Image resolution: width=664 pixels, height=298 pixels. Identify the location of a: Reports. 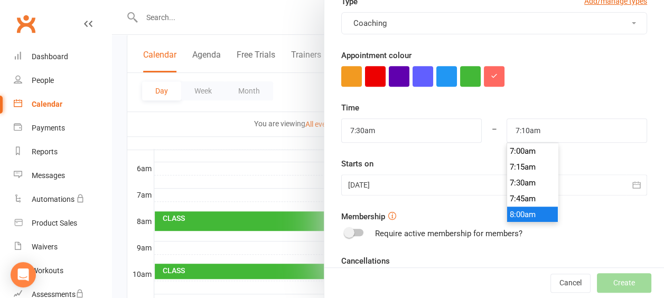
(62, 152).